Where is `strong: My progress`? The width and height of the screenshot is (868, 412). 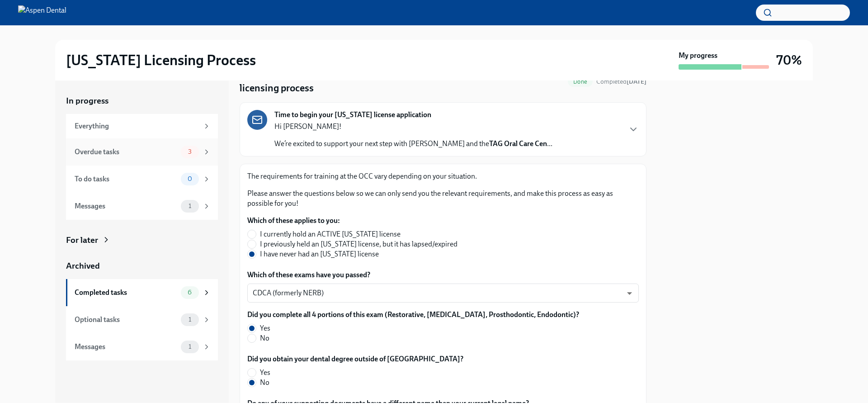
strong: My progress is located at coordinates (698, 55).